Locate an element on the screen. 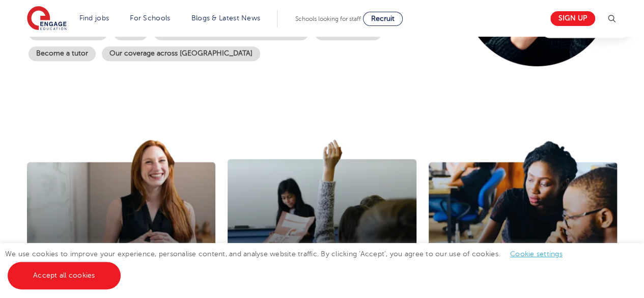 This screenshot has height=298, width=644. a: Find jobs is located at coordinates (94, 18).